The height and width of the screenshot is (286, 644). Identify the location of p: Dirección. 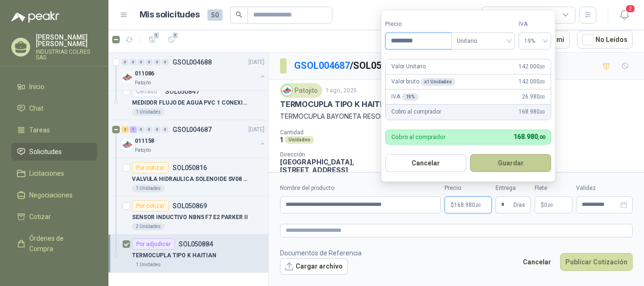
(332, 155).